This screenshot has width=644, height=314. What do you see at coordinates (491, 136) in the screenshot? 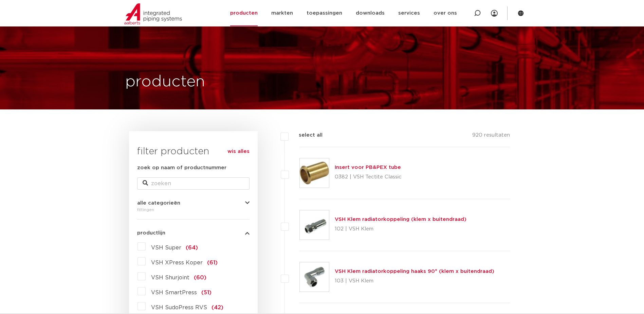
I see `p: 920 resultaten` at bounding box center [491, 136].